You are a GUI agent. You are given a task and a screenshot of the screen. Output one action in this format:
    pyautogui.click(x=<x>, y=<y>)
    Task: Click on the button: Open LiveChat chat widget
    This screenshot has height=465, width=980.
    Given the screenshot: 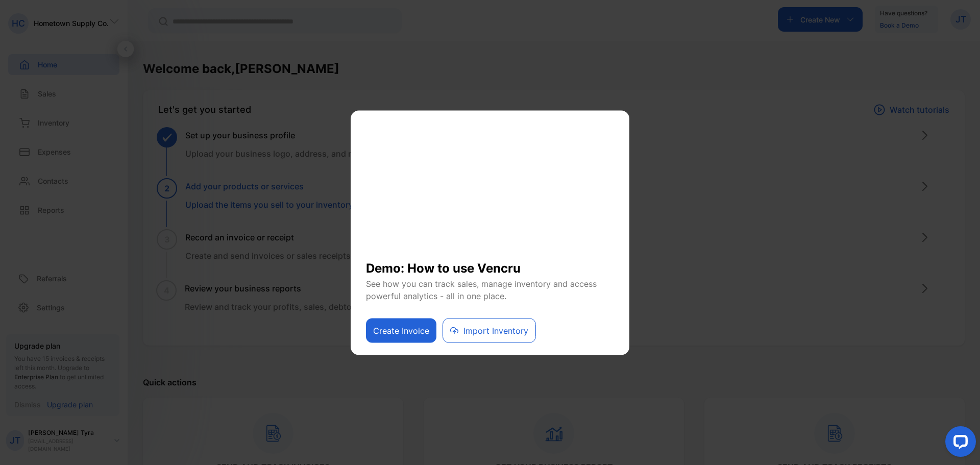 What is the action you would take?
    pyautogui.click(x=23, y=20)
    